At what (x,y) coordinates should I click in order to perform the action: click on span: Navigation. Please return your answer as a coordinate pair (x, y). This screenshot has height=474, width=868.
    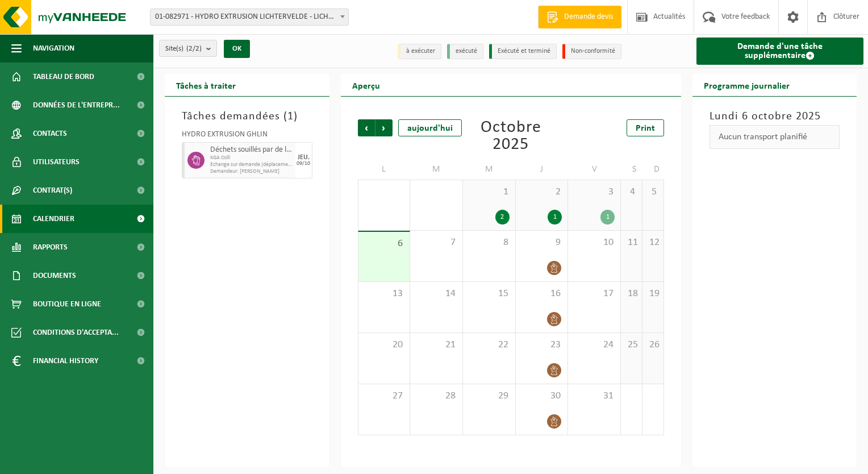
    Looking at the image, I should click on (53, 48).